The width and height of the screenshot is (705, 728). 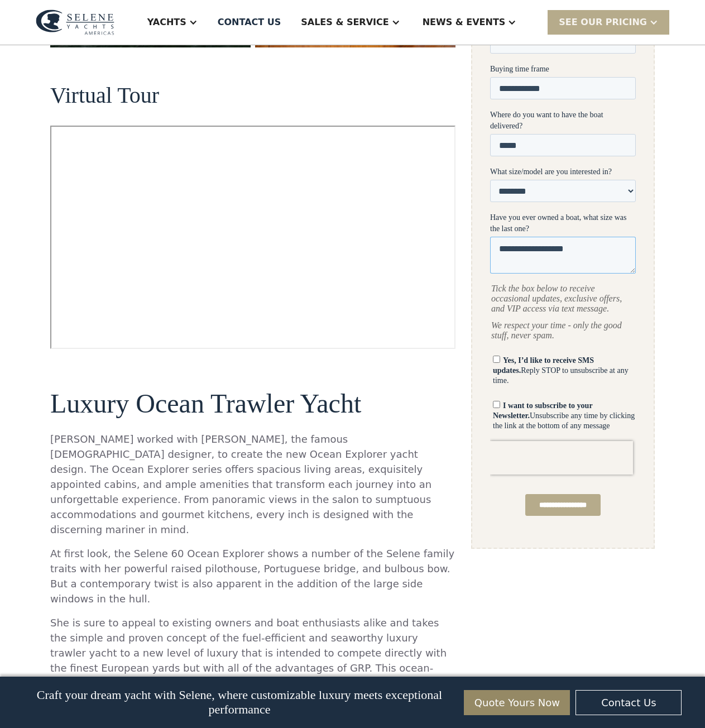 I want to click on h2: Luxury Ocean Trawler Yacht, so click(x=253, y=404).